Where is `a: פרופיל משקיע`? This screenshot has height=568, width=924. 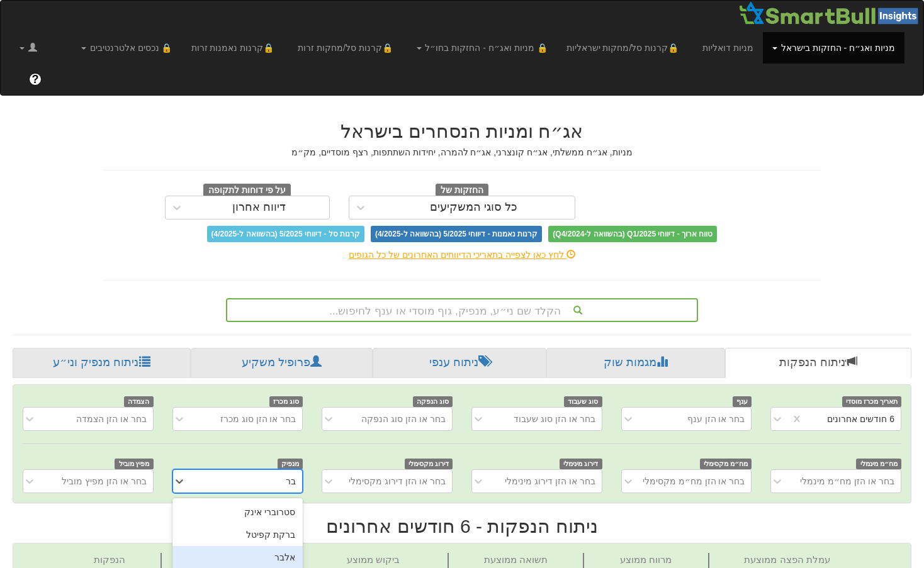 a: פרופיל משקיע is located at coordinates (281, 363).